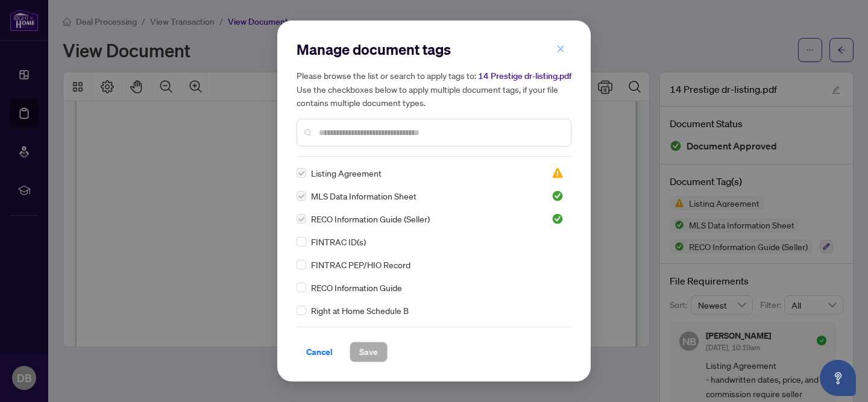 Image resolution: width=868 pixels, height=402 pixels. What do you see at coordinates (360, 265) in the screenshot?
I see `span: FINTRAC PEP/HIO Record` at bounding box center [360, 265].